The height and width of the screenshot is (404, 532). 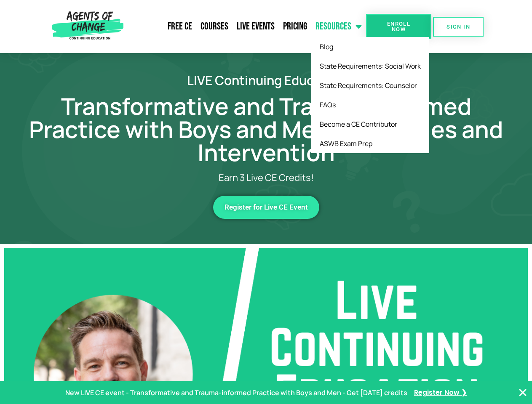 What do you see at coordinates (522, 392) in the screenshot?
I see `button: Close Banner` at bounding box center [522, 392].